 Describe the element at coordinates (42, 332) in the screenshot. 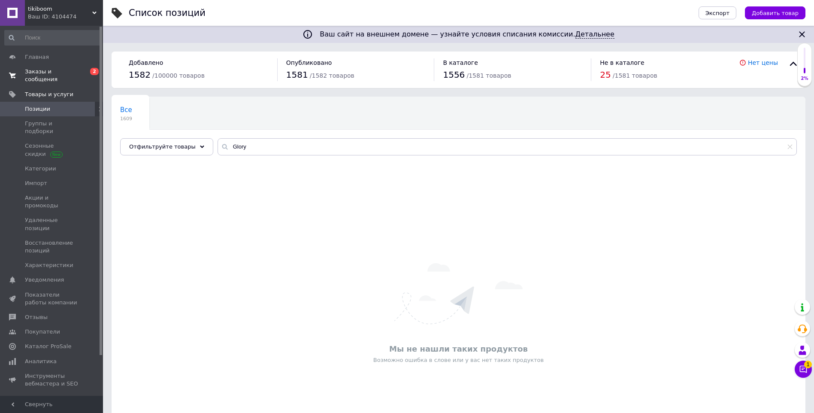

I see `span: Покупатели` at that location.